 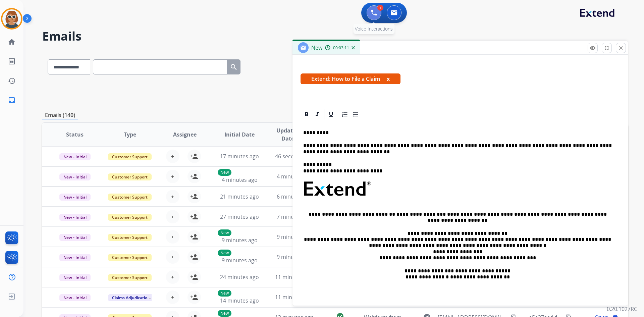 What do you see at coordinates (388, 79) in the screenshot?
I see `button: x` at bounding box center [388, 79].